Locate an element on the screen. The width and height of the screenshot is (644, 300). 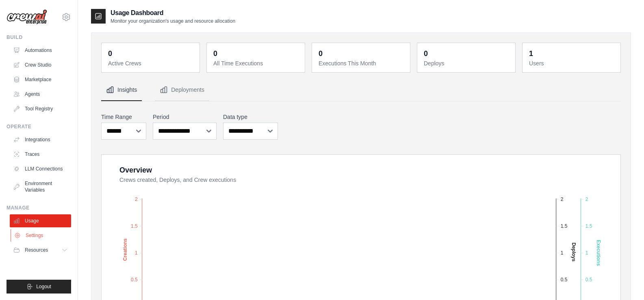
a: Settings is located at coordinates (41, 236).